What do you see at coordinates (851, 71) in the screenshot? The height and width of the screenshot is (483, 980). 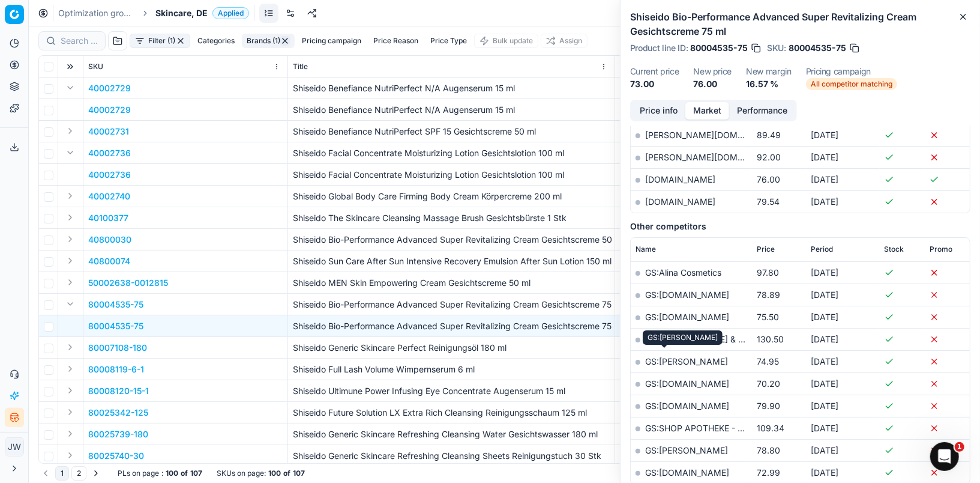 I see `dt: Pricing campaign` at bounding box center [851, 71].